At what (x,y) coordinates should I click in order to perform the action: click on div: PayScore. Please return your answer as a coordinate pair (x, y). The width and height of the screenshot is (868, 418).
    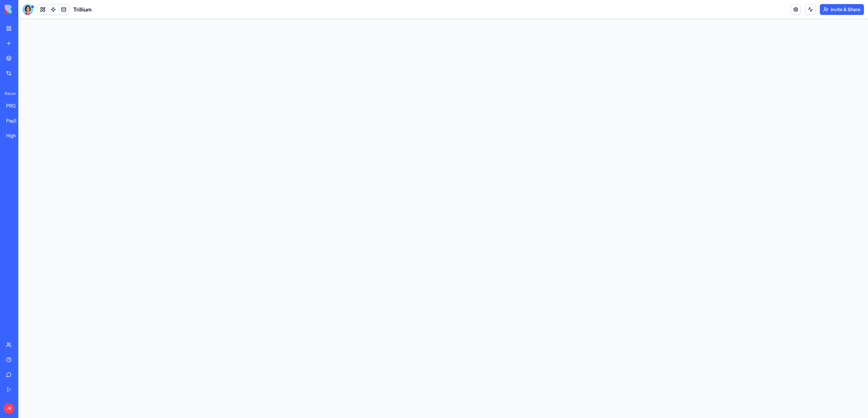
    Looking at the image, I should click on (15, 121).